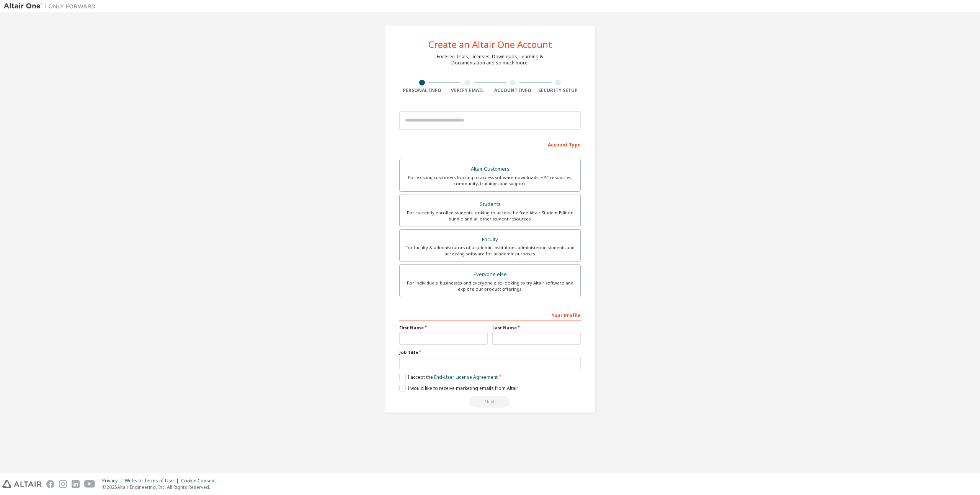  Describe the element at coordinates (52, 6) in the screenshot. I see `img: Altair One` at that location.